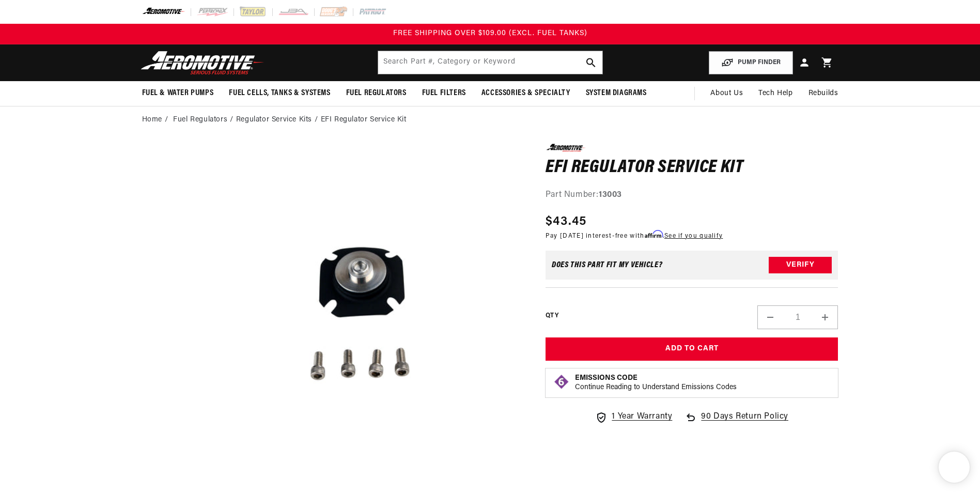  Describe the element at coordinates (607, 265) in the screenshot. I see `div: Does This part fit My vehicle?` at that location.